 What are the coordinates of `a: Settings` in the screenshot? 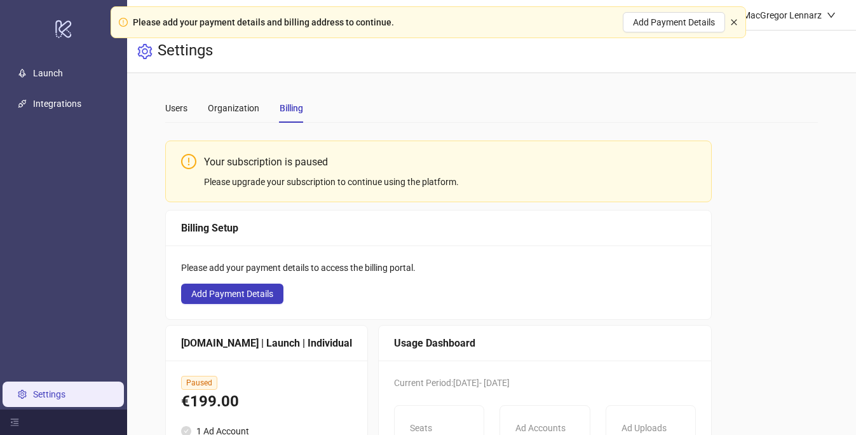 It's located at (49, 394).